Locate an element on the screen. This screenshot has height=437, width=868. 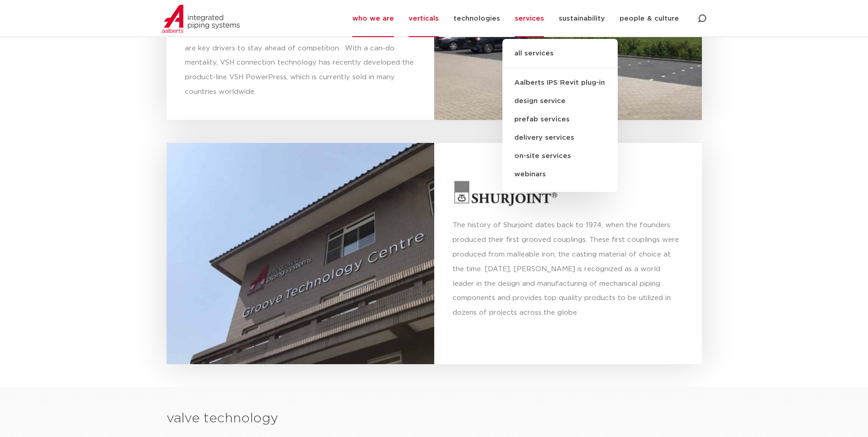
a: all services is located at coordinates (560, 58).